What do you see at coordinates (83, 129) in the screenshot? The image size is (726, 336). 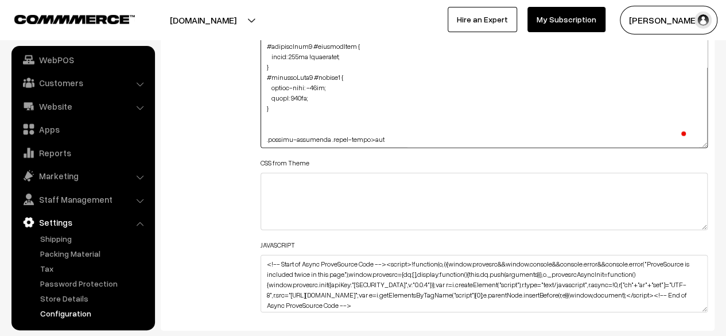 I see `a: Apps` at bounding box center [83, 129].